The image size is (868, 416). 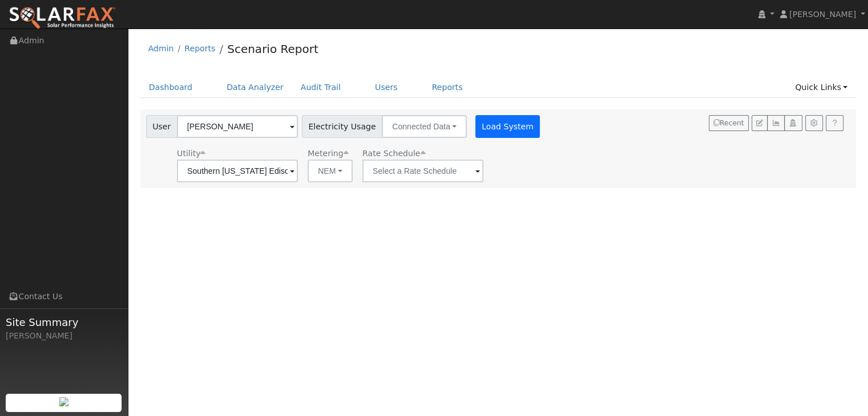 What do you see at coordinates (321, 87) in the screenshot?
I see `a: Audit Trail` at bounding box center [321, 87].